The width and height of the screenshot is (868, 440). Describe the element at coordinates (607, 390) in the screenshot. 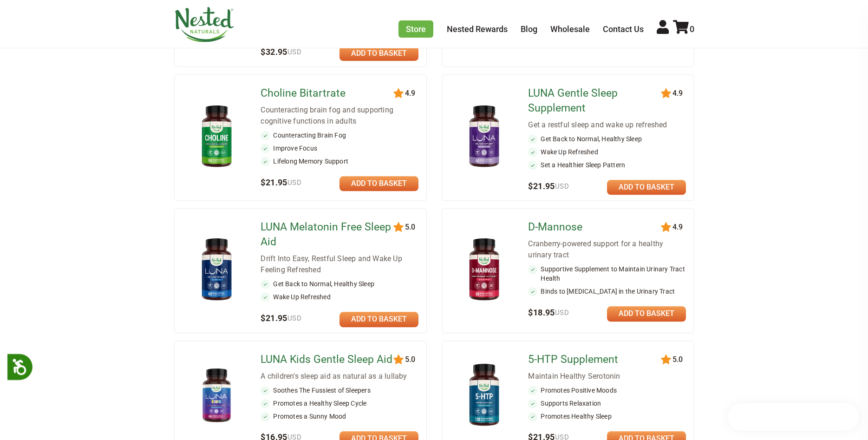

I see `li: Promotes Positive Moods` at that location.